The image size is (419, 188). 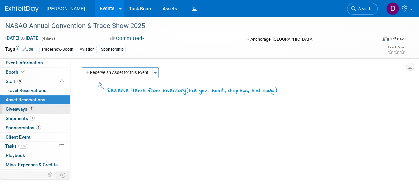 I want to click on button: Committed, so click(x=127, y=38).